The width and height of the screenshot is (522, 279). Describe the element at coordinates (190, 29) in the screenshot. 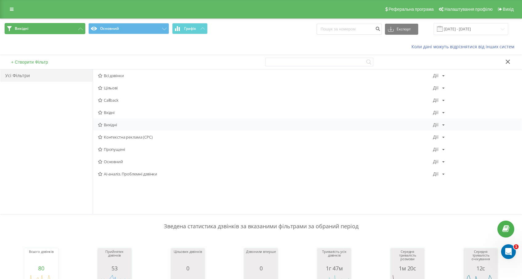

I see `span: Графік` at that location.